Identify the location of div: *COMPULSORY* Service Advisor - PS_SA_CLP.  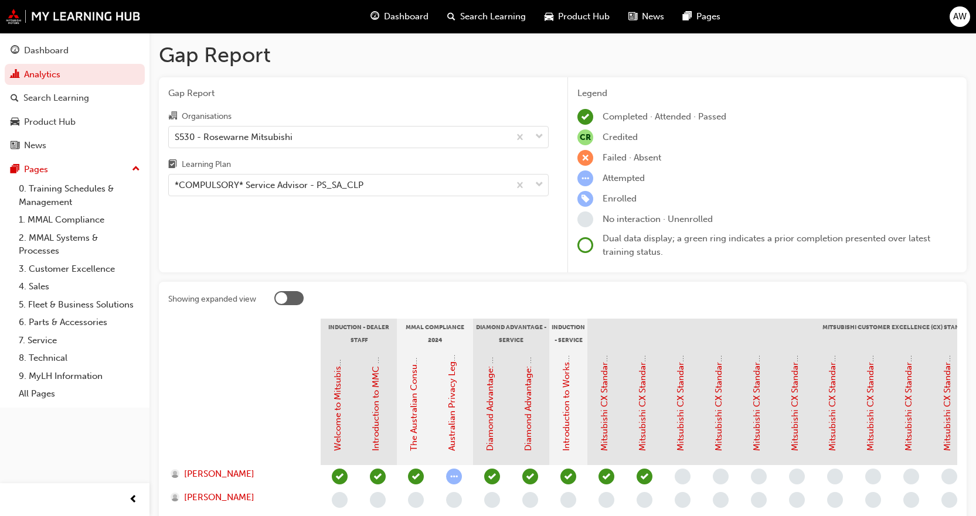
(269, 185).